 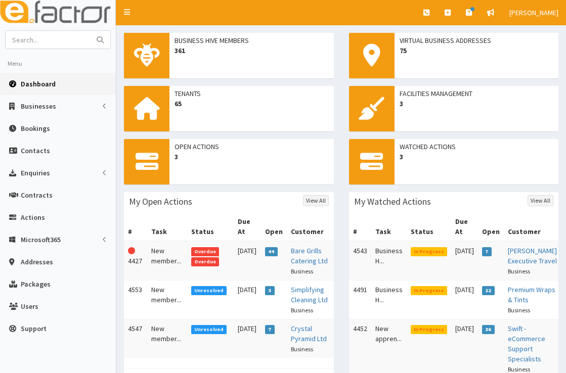 What do you see at coordinates (251, 51) in the screenshot?
I see `span: 361` at bounding box center [251, 51].